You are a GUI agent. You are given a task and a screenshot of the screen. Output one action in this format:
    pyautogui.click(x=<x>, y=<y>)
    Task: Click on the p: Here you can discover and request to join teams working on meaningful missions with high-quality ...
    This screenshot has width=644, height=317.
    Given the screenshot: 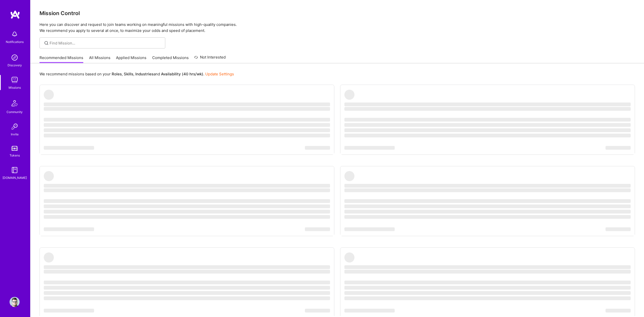 What is the action you would take?
    pyautogui.click(x=337, y=28)
    